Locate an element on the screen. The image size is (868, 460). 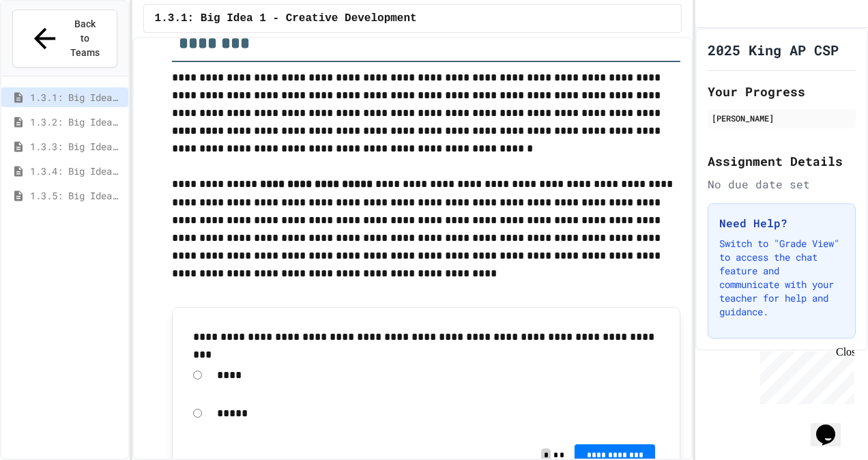
div: No due date set is located at coordinates (781, 184).